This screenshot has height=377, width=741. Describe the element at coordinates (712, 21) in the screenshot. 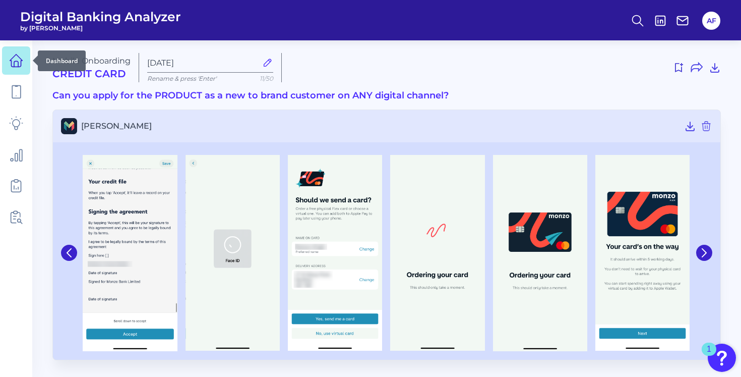

I see `button: AF` at that location.